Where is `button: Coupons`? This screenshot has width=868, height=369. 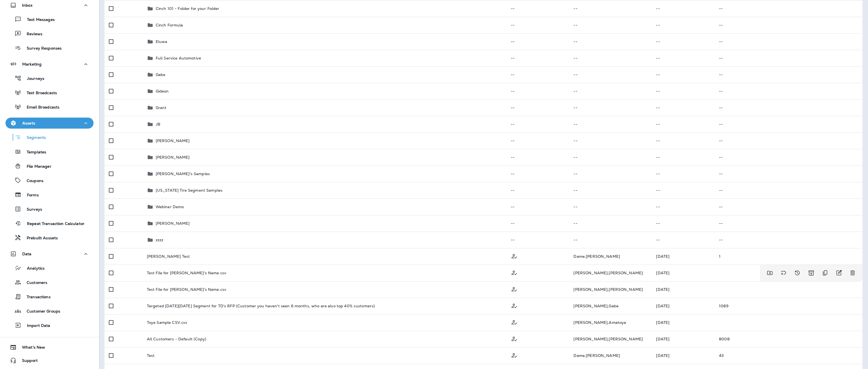 button: Coupons is located at coordinates (49, 181).